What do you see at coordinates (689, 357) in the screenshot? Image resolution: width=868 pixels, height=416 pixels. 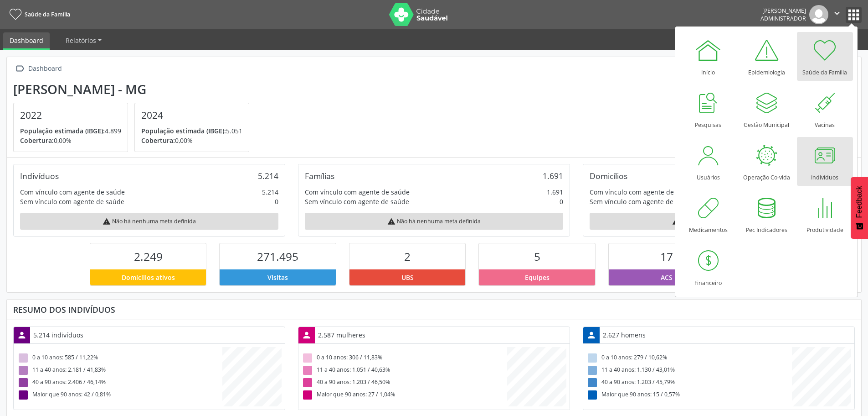 I see `div: 0 a 10 anos: 279 / 10,62%` at bounding box center [689, 357].